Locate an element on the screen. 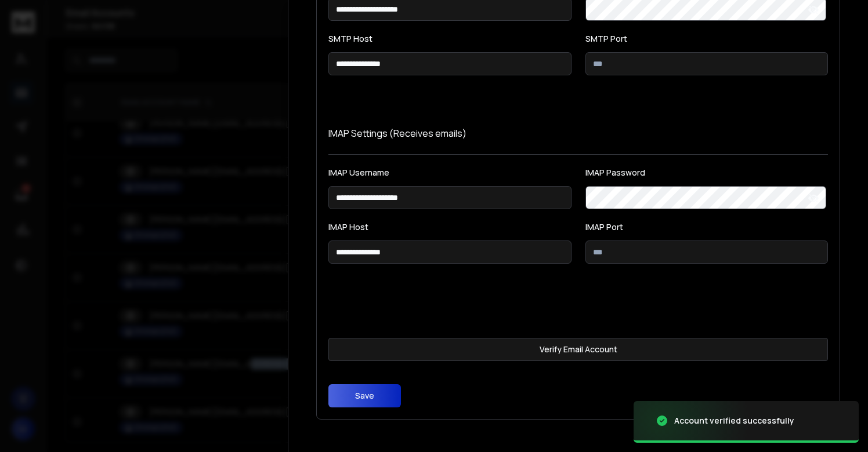 The width and height of the screenshot is (868, 452). label: SMTP Host is located at coordinates (450, 39).